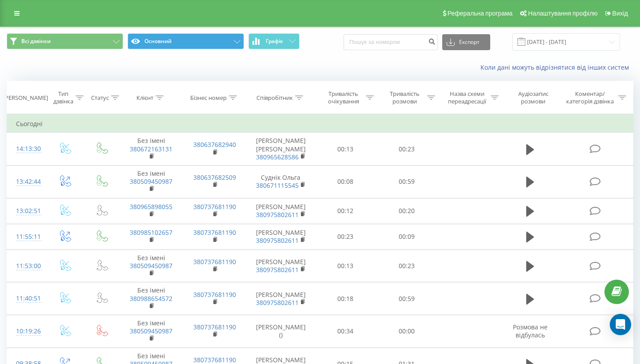 The image size is (640, 364). Describe the element at coordinates (27, 299) in the screenshot. I see `div: 11:40:51` at that location.